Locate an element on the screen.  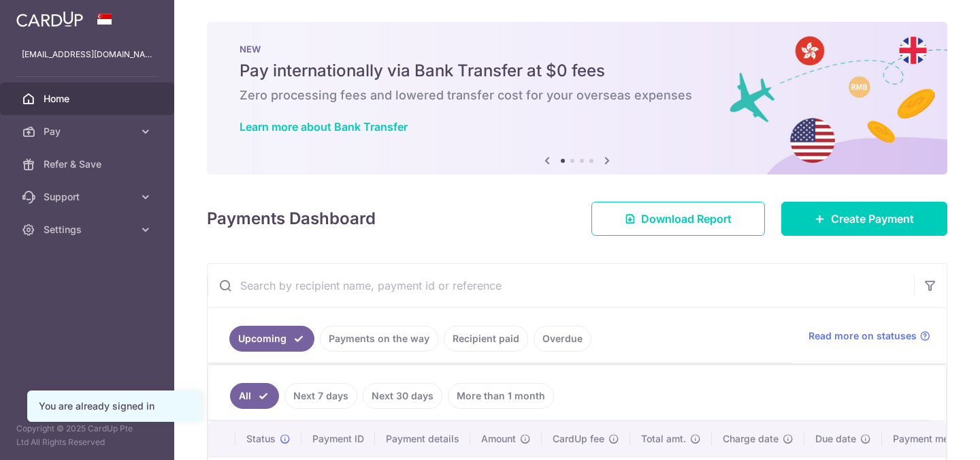
span: Amount is located at coordinates (498, 439).